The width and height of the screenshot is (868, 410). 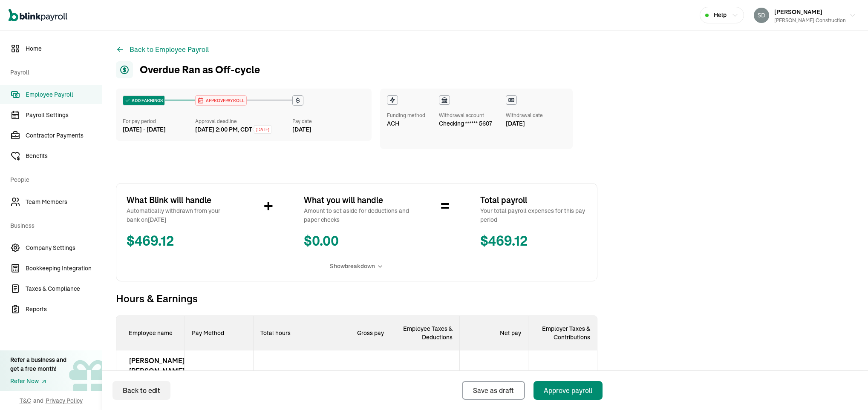 I want to click on span: ACH, so click(x=393, y=124).